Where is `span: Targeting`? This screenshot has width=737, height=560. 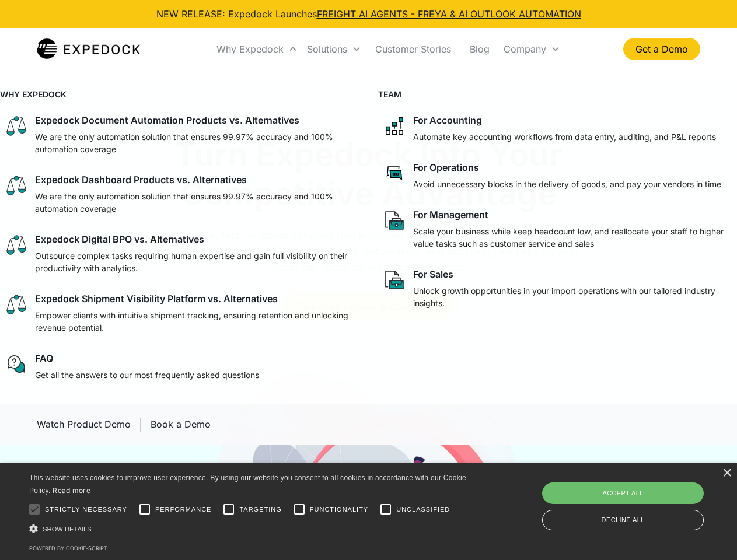 span: Targeting is located at coordinates (260, 509).